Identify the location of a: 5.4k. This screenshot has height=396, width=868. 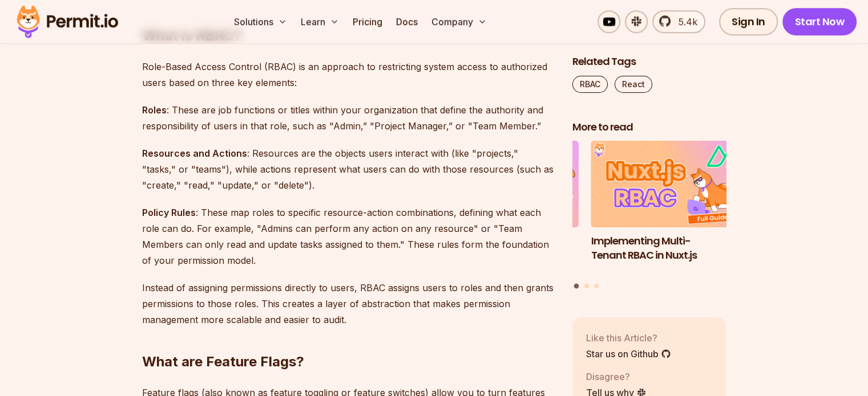
(679, 21).